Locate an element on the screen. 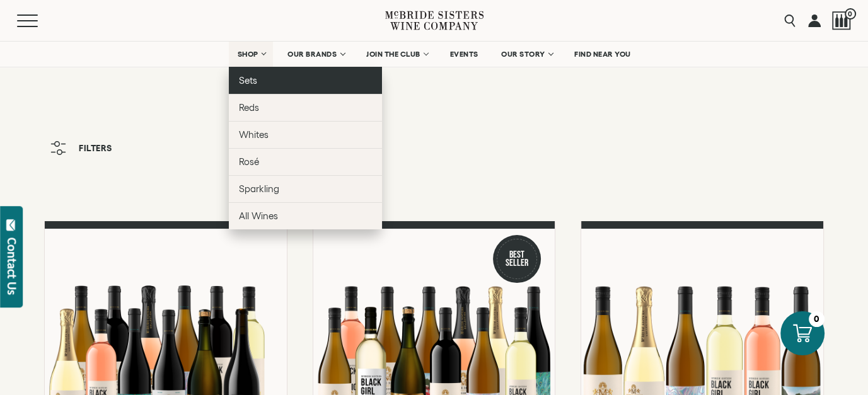 This screenshot has width=868, height=395. a: FIND NEAR YOU is located at coordinates (603, 54).